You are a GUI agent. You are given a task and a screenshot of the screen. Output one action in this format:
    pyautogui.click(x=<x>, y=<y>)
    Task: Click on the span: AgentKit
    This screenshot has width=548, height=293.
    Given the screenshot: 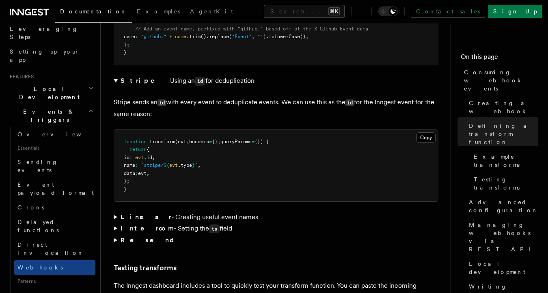 What is the action you would take?
    pyautogui.click(x=212, y=11)
    